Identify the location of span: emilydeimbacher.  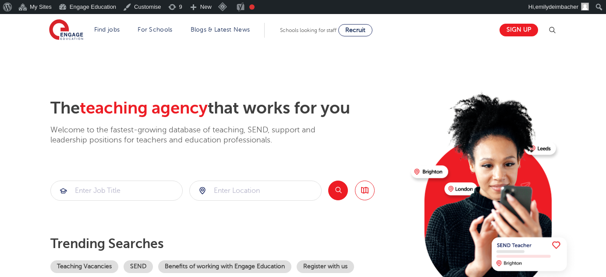
(557, 7).